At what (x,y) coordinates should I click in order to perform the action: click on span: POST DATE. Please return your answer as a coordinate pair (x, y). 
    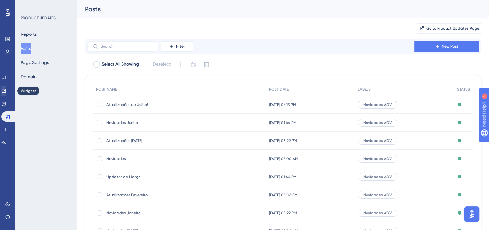
    Looking at the image, I should click on (279, 89).